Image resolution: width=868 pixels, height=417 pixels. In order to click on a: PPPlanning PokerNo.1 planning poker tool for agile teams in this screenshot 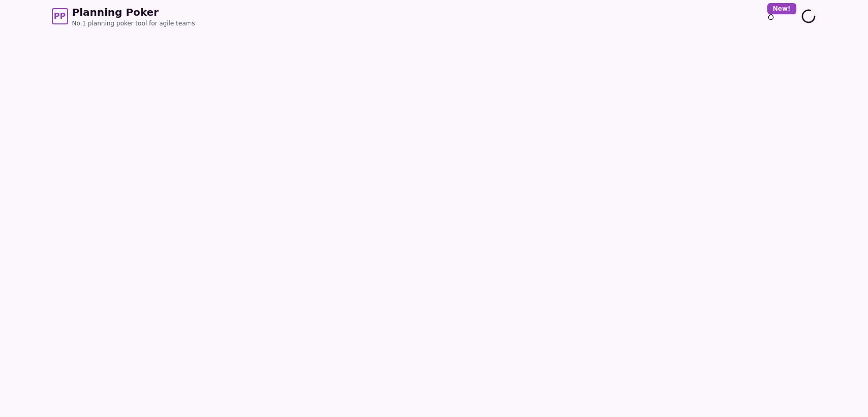, I will do `click(124, 16)`.